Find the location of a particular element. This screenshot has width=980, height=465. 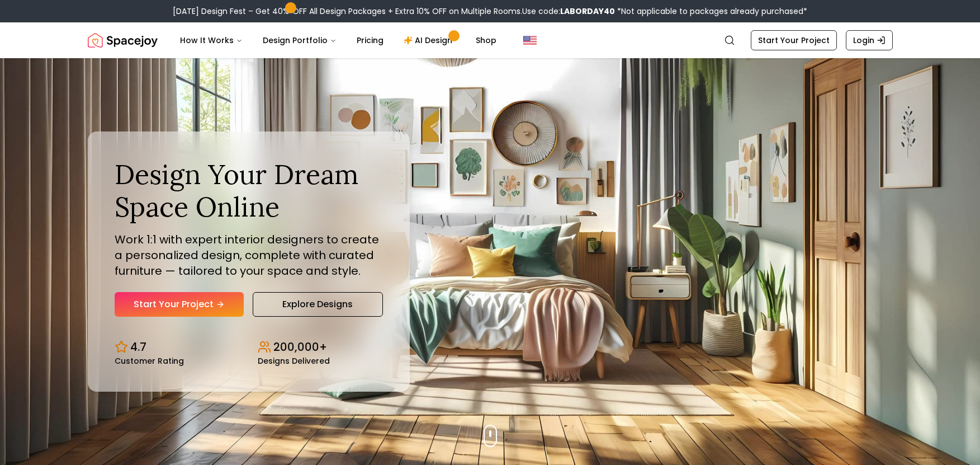

div: Design stats is located at coordinates (249, 347).